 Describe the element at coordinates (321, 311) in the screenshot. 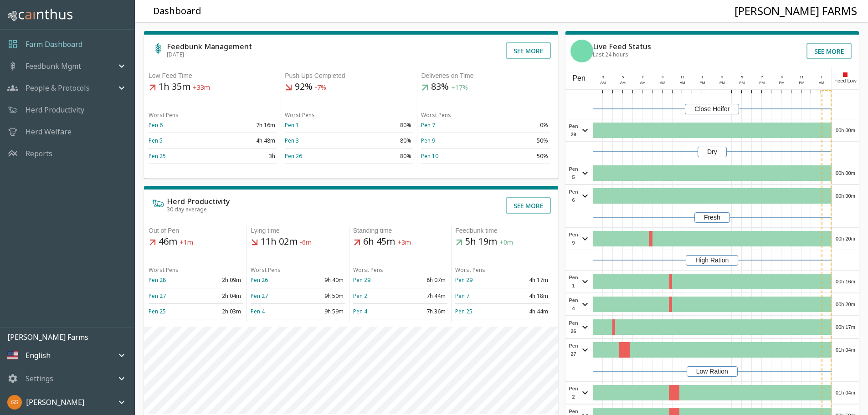

I see `td: 9h 59m` at that location.